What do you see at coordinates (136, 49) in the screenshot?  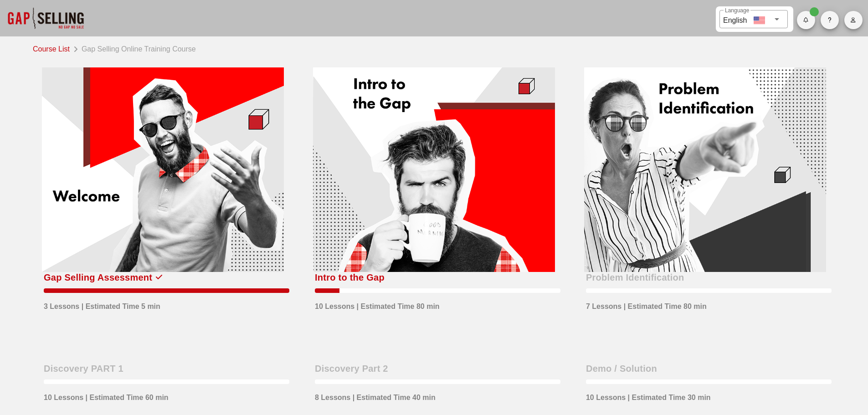 I see `div: Gap Selling Online Training Course` at bounding box center [136, 49].